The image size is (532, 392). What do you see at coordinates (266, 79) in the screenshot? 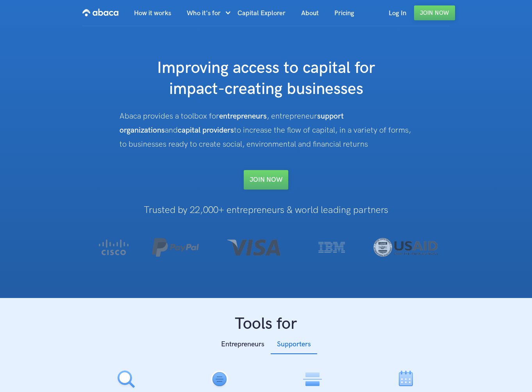
I see `h1: Improving access to capital for impact-creating businesses` at bounding box center [266, 79].